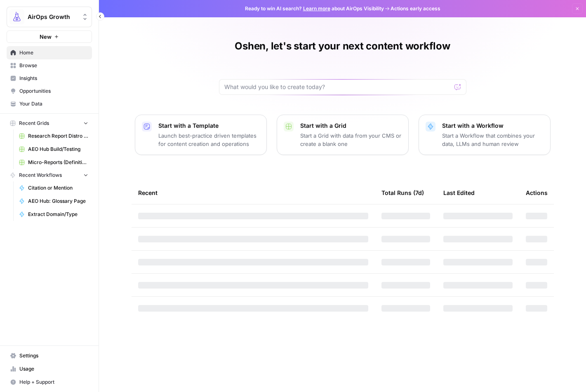 Image resolution: width=586 pixels, height=392 pixels. Describe the element at coordinates (53, 201) in the screenshot. I see `a: AEO Hub: Glossary Page` at that location.